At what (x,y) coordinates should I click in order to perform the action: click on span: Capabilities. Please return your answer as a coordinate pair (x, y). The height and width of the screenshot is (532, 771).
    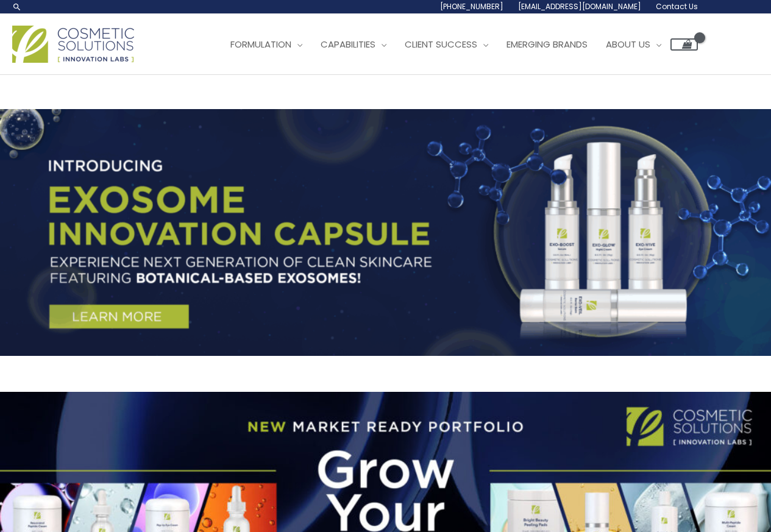
    Looking at the image, I should click on (348, 44).